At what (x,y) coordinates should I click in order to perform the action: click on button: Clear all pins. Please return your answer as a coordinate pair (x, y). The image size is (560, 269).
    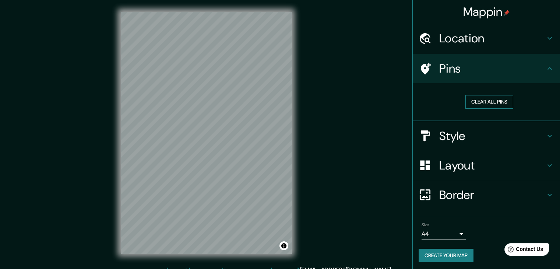
    Looking at the image, I should click on (489, 102).